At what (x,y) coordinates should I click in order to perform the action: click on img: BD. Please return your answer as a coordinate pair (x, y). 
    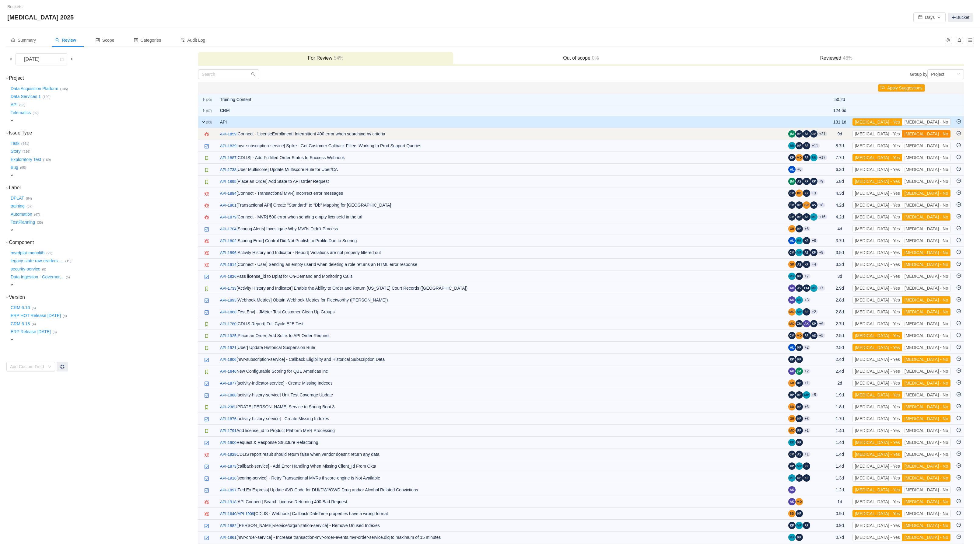
    Looking at the image, I should click on (792, 407).